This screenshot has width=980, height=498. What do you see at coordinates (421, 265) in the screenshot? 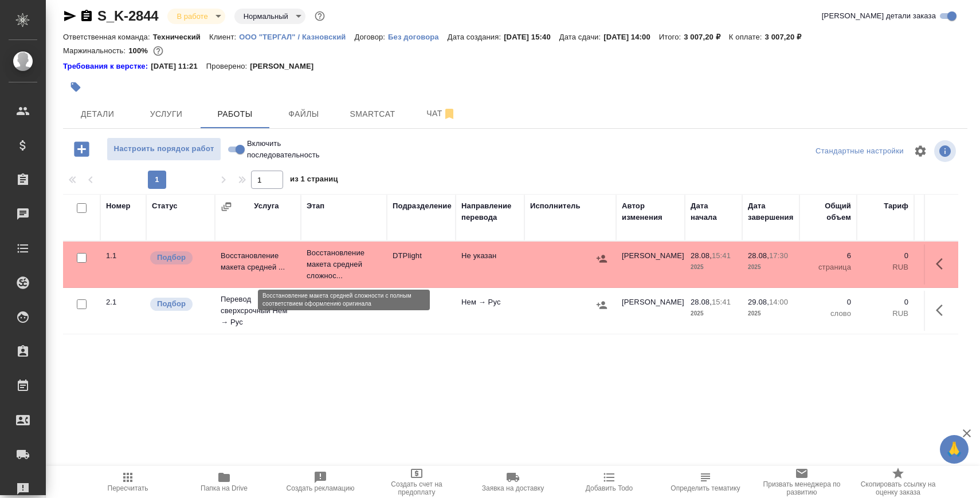
I see `td: DTPlight` at bounding box center [421, 265].